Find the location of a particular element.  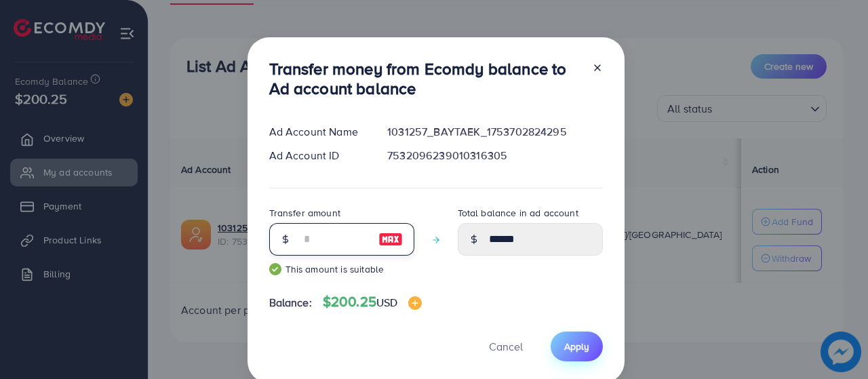

div: Ad Account ID is located at coordinates (317, 155).